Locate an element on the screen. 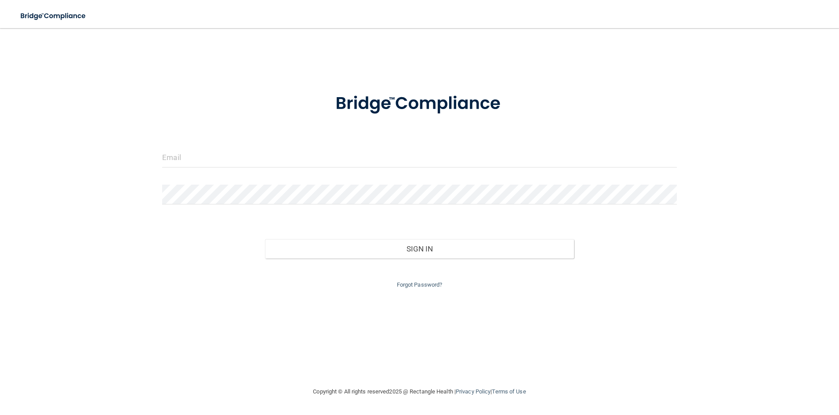 The height and width of the screenshot is (415, 839). a: Forgot Password? is located at coordinates (420, 284).